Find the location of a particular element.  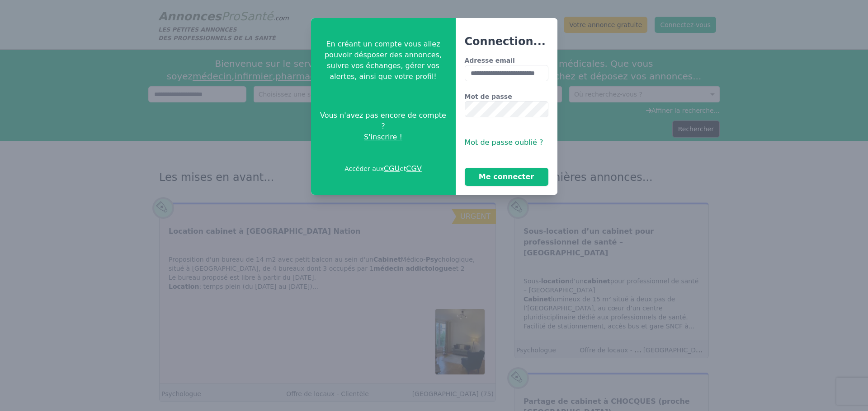

span: Mot de passe oublié ? is located at coordinates (504, 143).